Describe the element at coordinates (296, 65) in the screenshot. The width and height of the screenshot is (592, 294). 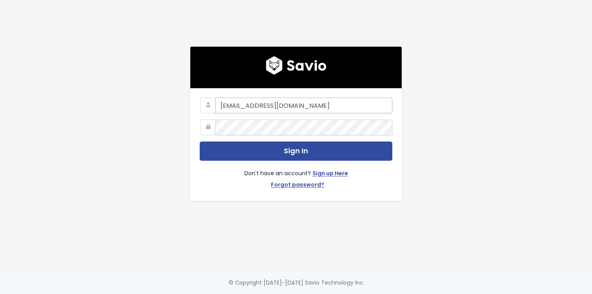
I see `img: logo600x187.a314fd40982d.png` at that location.